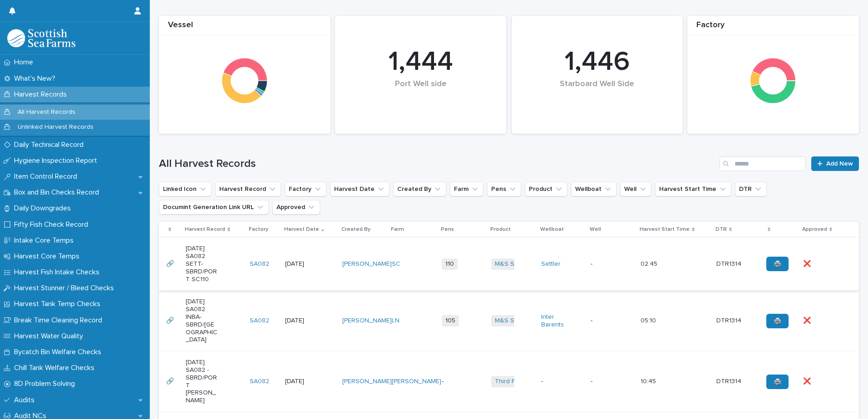 Image resolution: width=868 pixels, height=419 pixels. Describe the element at coordinates (26, 62) in the screenshot. I see `p: Home` at that location.